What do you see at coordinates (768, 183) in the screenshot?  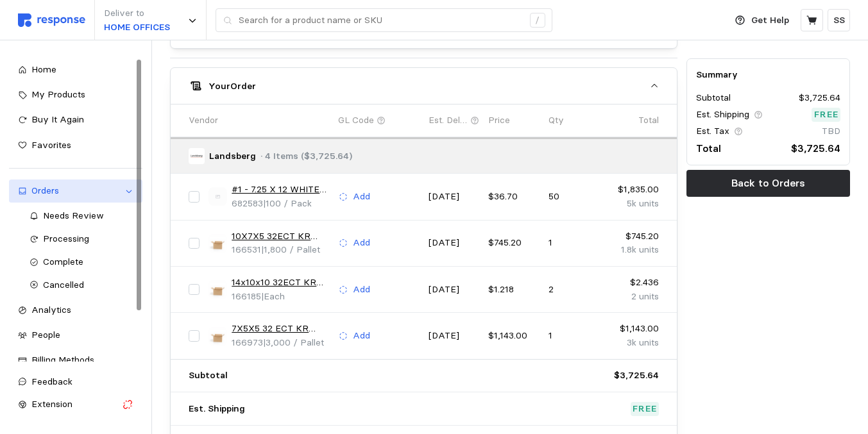 I see `button: Back to Orders` at bounding box center [768, 183].